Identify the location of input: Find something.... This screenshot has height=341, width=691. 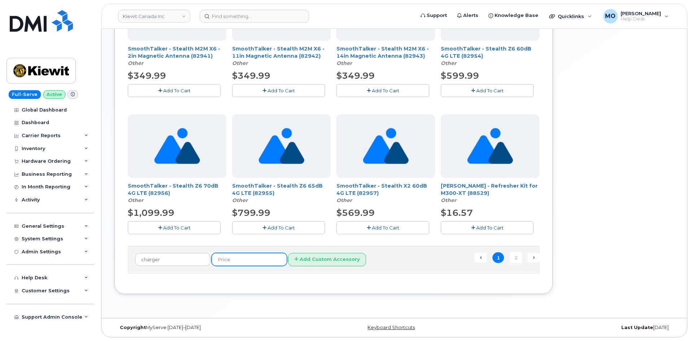
(254, 16).